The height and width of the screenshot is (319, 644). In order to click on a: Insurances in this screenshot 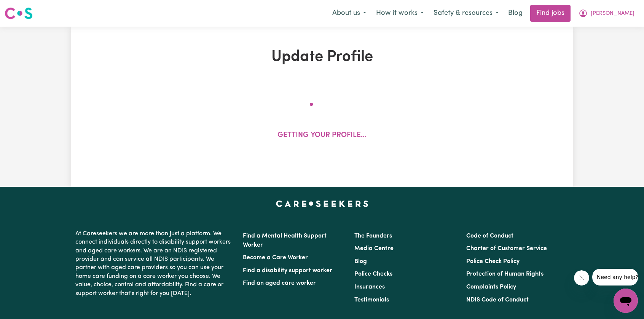, I will do `click(369, 287)`.